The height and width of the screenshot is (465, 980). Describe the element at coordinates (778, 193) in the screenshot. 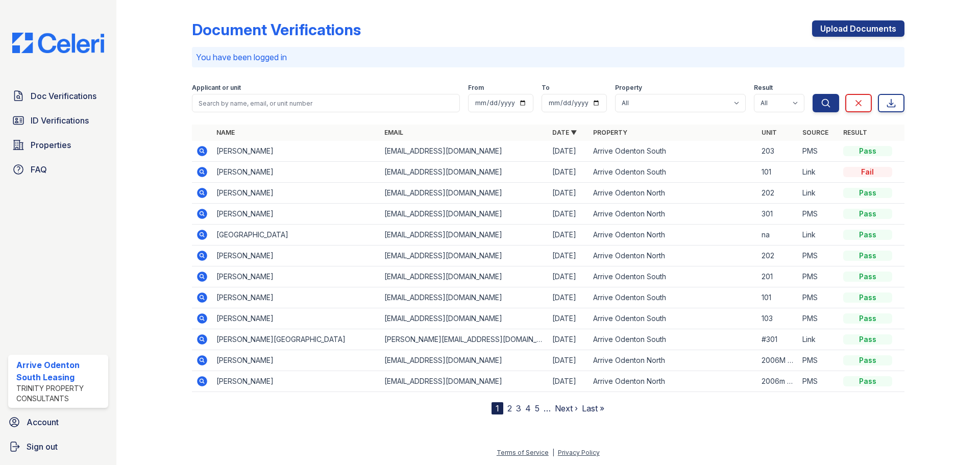

I see `td: 202` at that location.